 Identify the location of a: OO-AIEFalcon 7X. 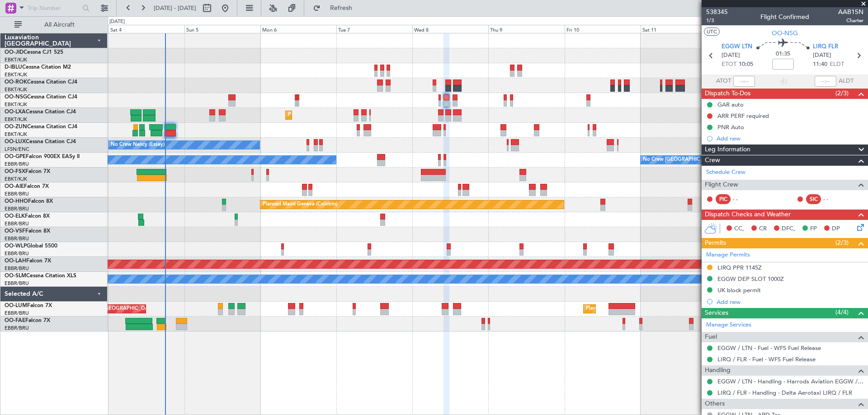
(26, 187).